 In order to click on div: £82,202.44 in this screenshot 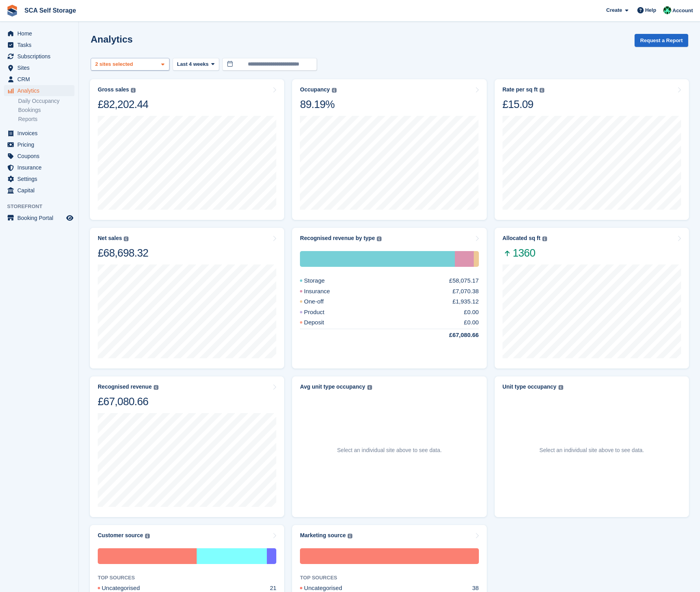, I will do `click(123, 105)`.